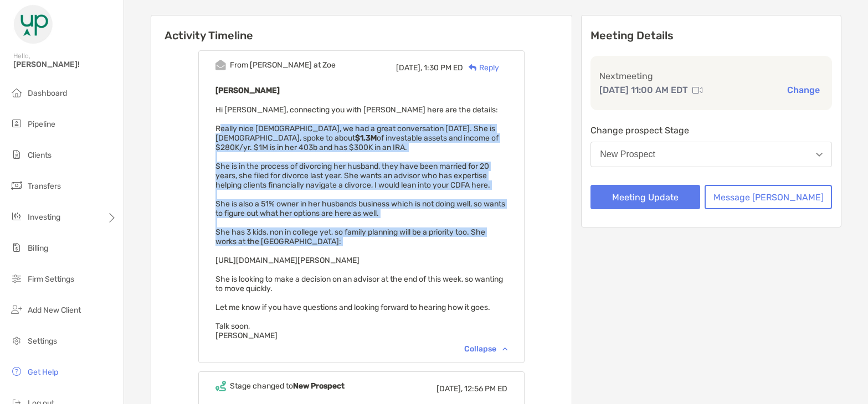 The image size is (868, 404). Describe the element at coordinates (711, 154) in the screenshot. I see `button: New Prospect` at that location.